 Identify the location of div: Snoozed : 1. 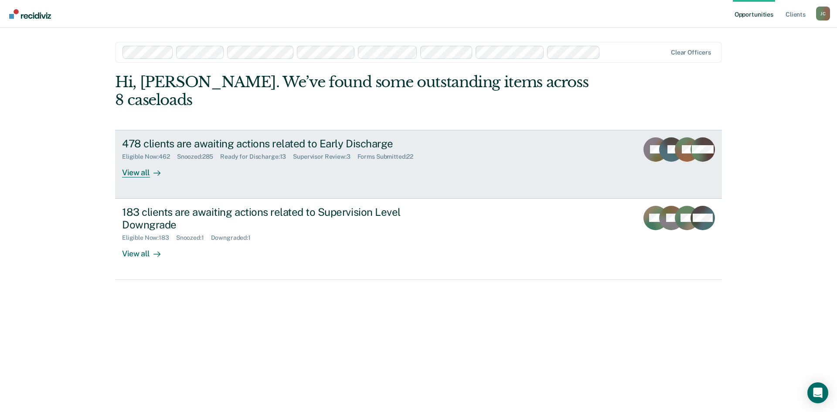
(194, 238).